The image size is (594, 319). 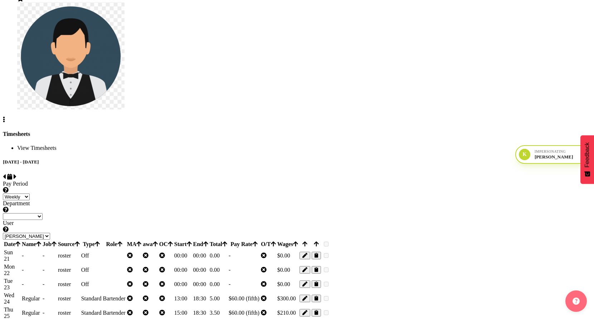 I want to click on td: Standard, so click(x=91, y=299).